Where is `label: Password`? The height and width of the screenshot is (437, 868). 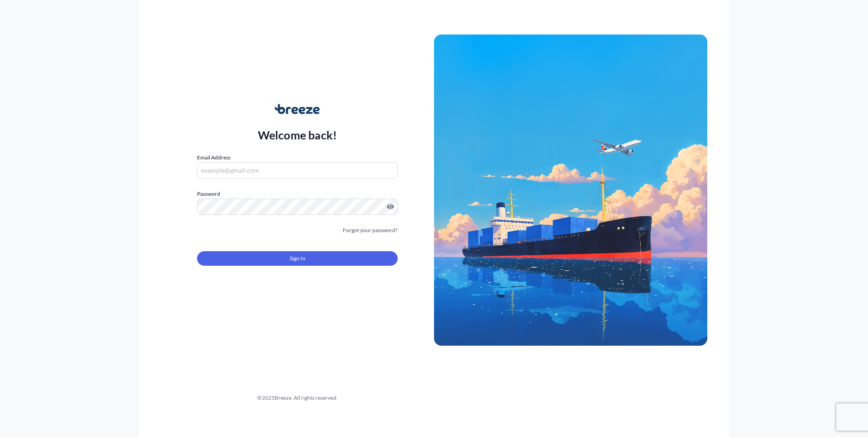
label: Password is located at coordinates (297, 194).